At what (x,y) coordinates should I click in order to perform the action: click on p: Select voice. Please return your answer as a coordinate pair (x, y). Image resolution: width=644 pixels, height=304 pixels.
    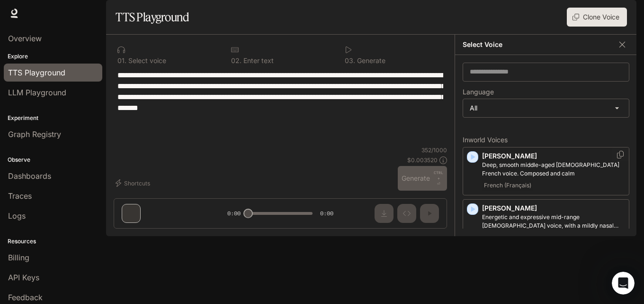
    Looking at the image, I should click on (146, 61).